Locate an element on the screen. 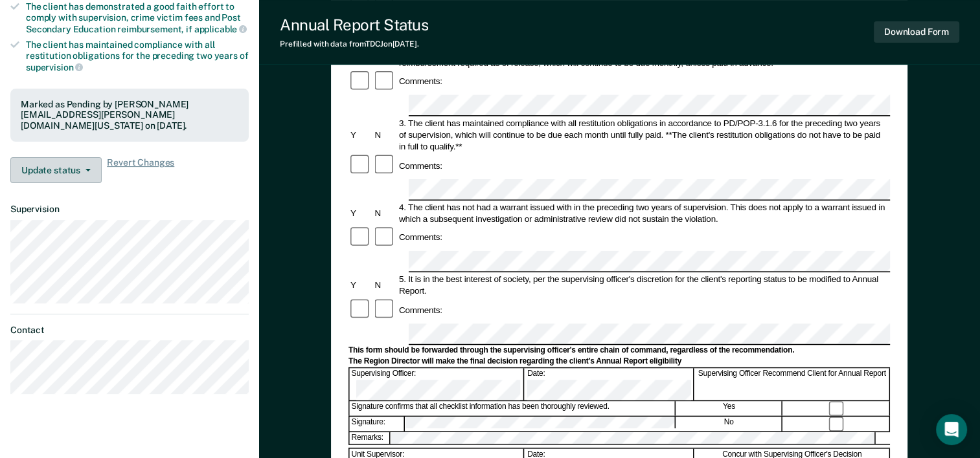 The width and height of the screenshot is (980, 458). span: applicable is located at coordinates (220, 29).